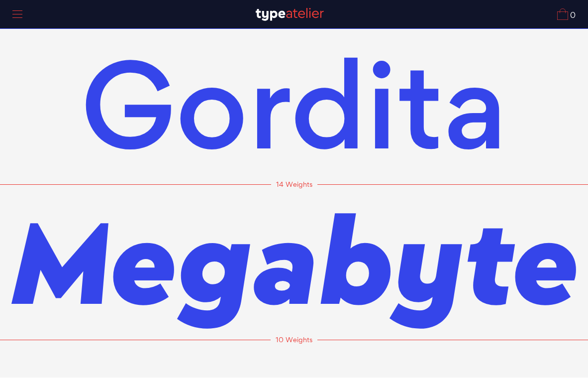  Describe the element at coordinates (571, 15) in the screenshot. I see `span: 0` at that location.